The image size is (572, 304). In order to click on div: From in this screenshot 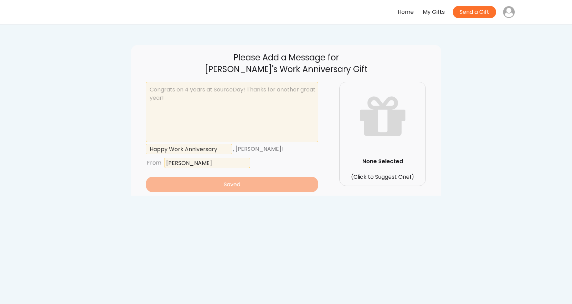, I will do `click(154, 163)`.